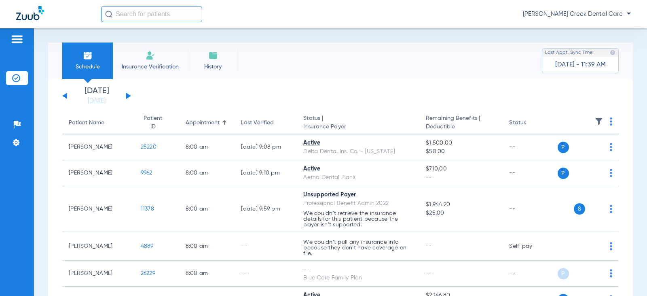 The image size is (647, 296). I want to click on span: Last Appt. Sync Time:, so click(569, 53).